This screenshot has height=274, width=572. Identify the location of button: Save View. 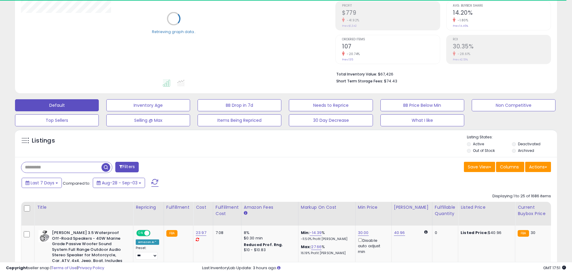
(480, 167).